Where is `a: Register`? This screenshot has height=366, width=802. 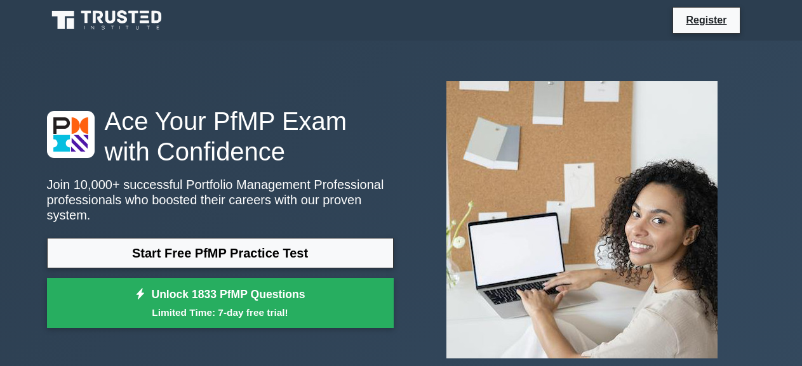
a: Register is located at coordinates (706, 20).